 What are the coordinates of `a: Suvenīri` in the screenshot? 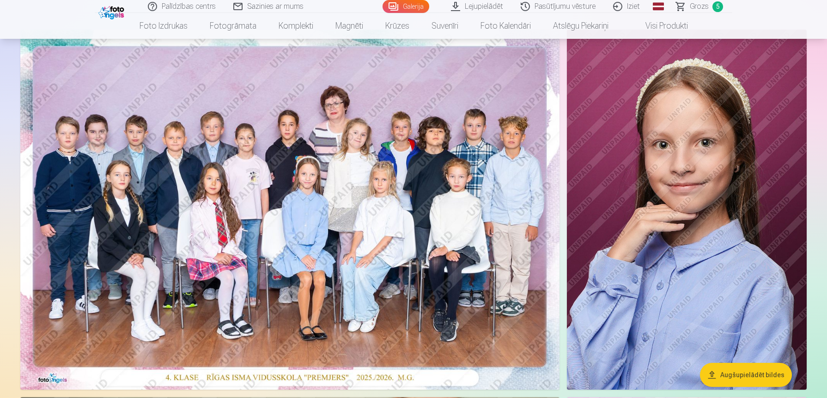 It's located at (445, 26).